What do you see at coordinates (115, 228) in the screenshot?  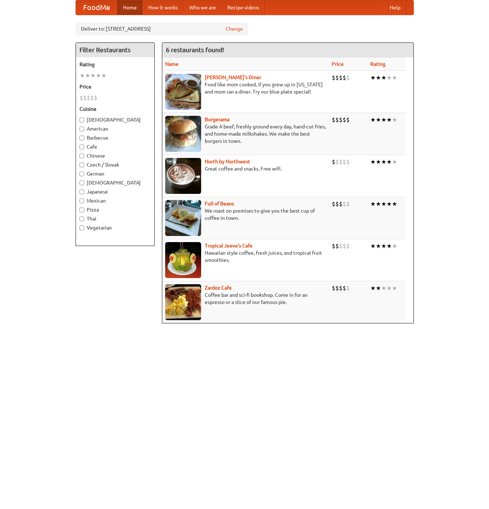 I see `label: Vegetarian` at bounding box center [115, 228].